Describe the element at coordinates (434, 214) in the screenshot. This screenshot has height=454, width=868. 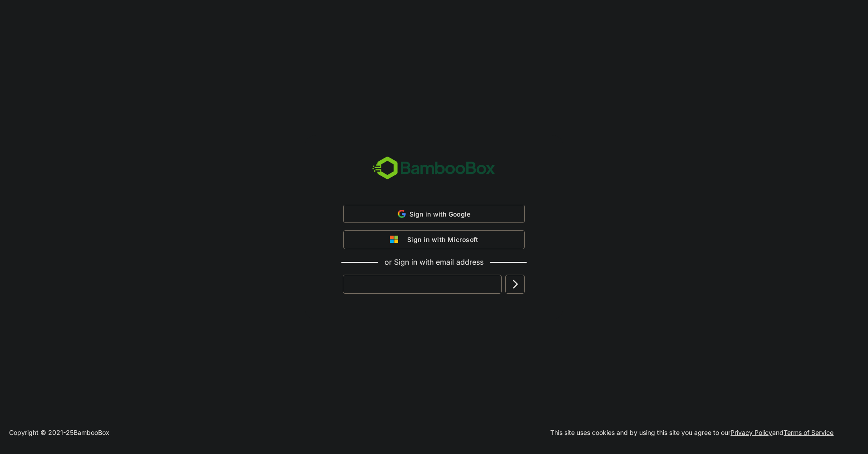
I see `div: Sign in with Google` at that location.